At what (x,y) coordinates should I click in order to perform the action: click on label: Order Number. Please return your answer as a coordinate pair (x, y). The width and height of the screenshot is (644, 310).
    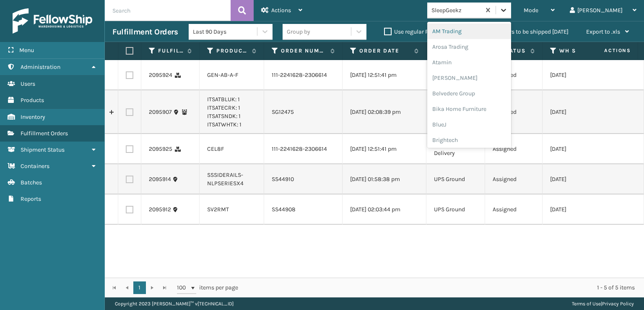
    Looking at the image, I should click on (304, 51).